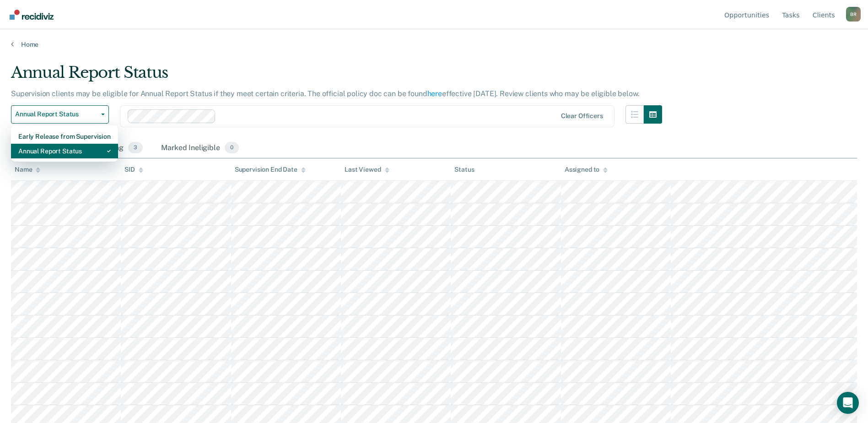 Image resolution: width=868 pixels, height=423 pixels. Describe the element at coordinates (464, 170) in the screenshot. I see `div: Status` at that location.